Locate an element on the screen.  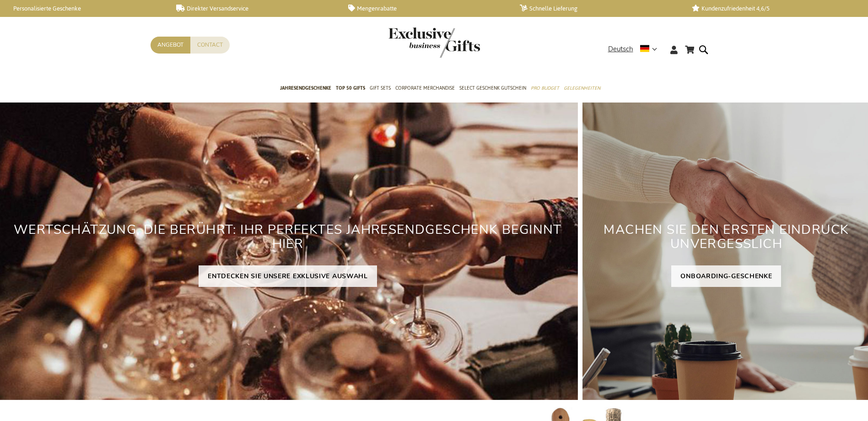
a: Jahresendgeschenke is located at coordinates (305, 89).